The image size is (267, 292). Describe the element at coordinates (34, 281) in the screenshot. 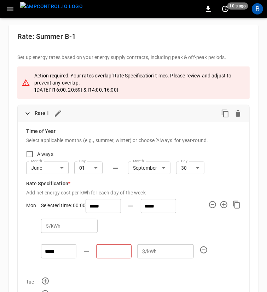

I see `div: Tue` at that location.